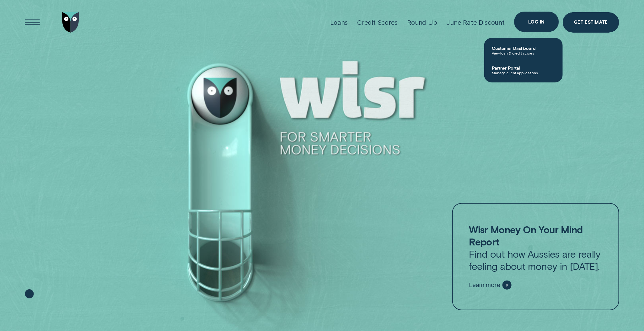 Image resolution: width=644 pixels, height=331 pixels. I want to click on span: Customer Dashboard, so click(524, 48).